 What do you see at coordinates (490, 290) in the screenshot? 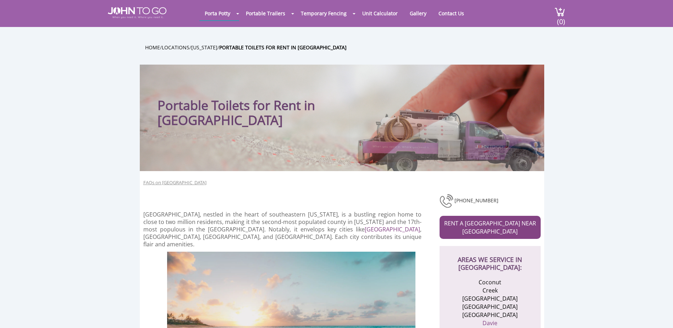
I see `li: Creek` at bounding box center [490, 290].